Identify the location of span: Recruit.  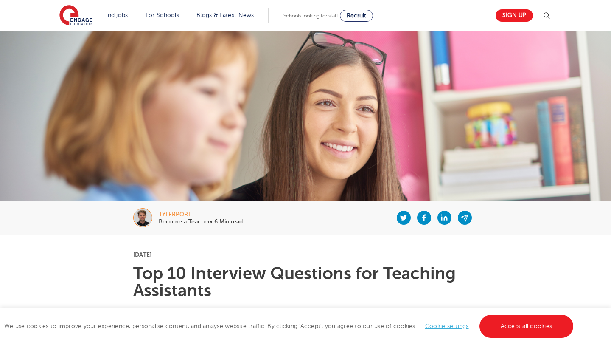
(356, 15).